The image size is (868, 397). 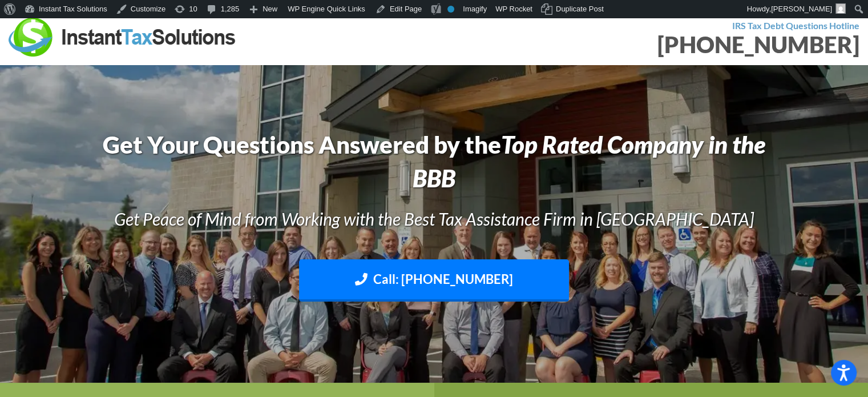 What do you see at coordinates (451, 9) in the screenshot?
I see `div: No index` at bounding box center [451, 9].